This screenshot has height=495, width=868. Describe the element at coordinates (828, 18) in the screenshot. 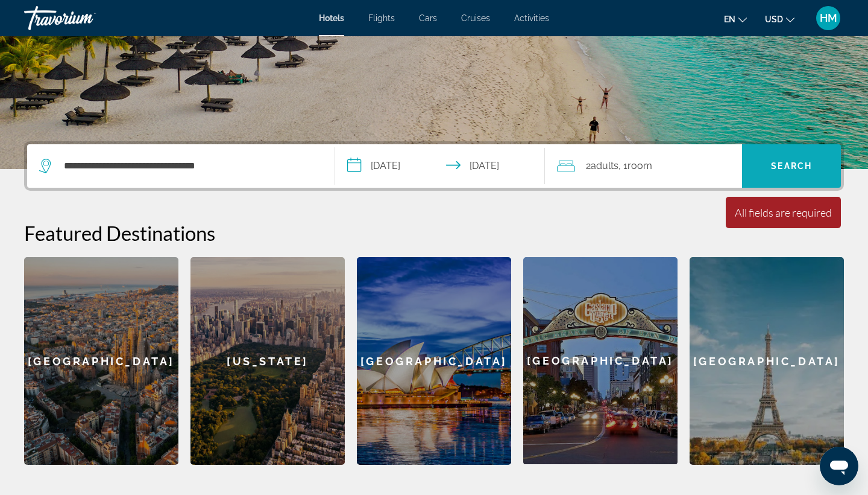

I see `span: HM` at that location.